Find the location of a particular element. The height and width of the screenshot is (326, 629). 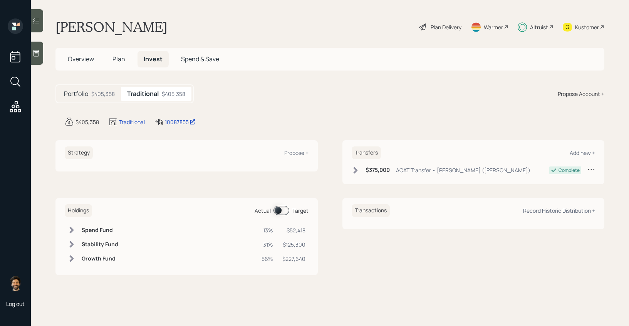

h6: $375,000 is located at coordinates (377, 170).